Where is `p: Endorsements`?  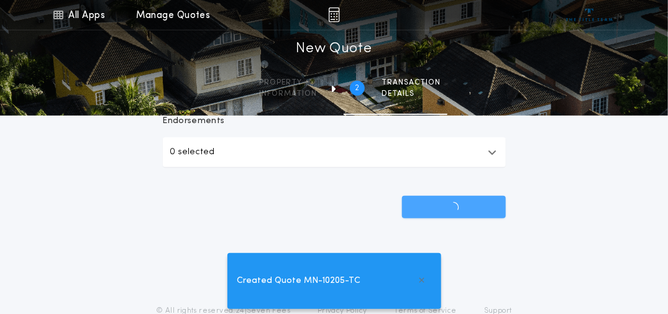 p: Endorsements is located at coordinates (334, 121).